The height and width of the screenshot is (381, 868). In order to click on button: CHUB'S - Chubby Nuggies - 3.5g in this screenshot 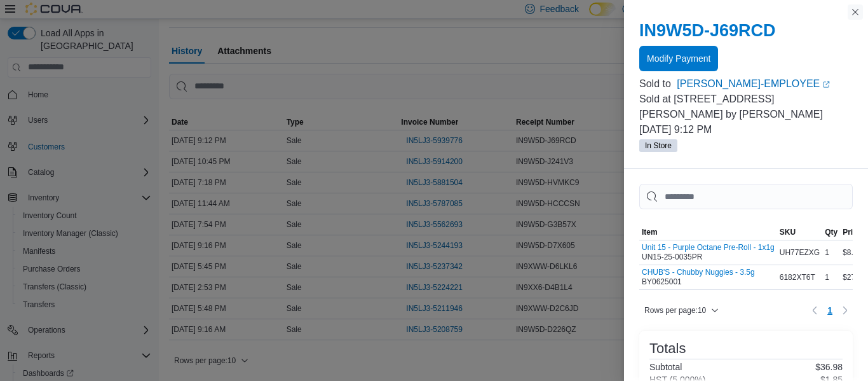, I will do `click(699, 272)`.